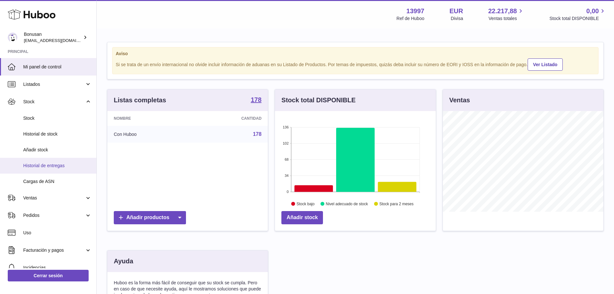 The width and height of the screenshot is (614, 294). I want to click on img: info@bonusan.es, so click(13, 37).